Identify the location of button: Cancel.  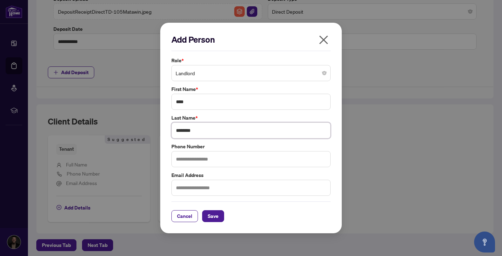
(185, 216).